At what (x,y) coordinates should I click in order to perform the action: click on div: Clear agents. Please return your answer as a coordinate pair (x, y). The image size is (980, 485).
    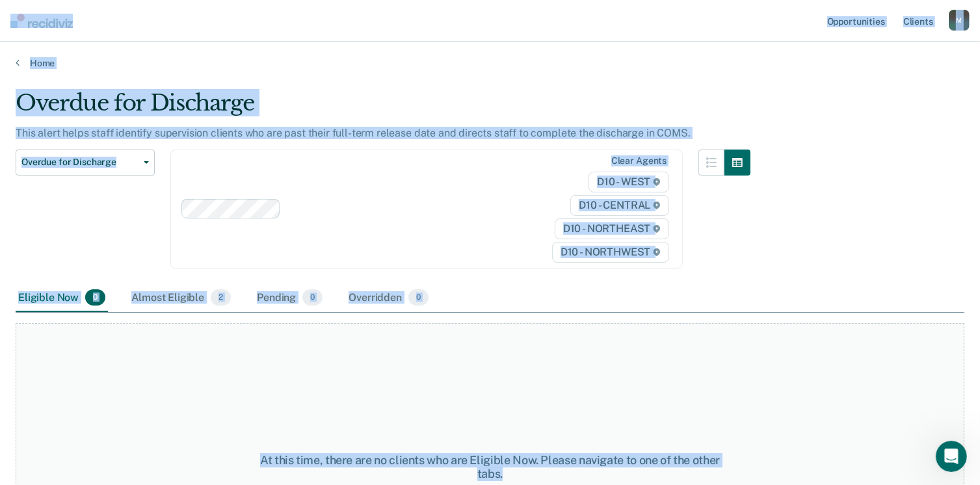
    Looking at the image, I should click on (639, 160).